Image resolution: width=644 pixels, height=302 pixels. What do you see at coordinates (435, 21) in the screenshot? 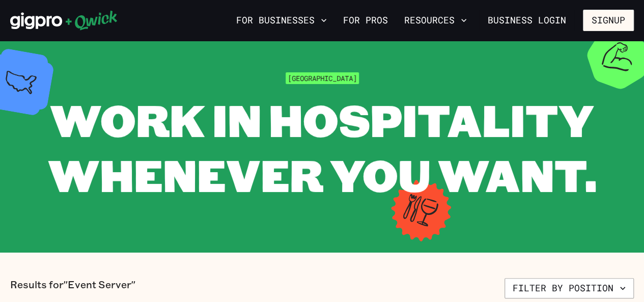
I see `button: Resources` at bounding box center [435, 21].